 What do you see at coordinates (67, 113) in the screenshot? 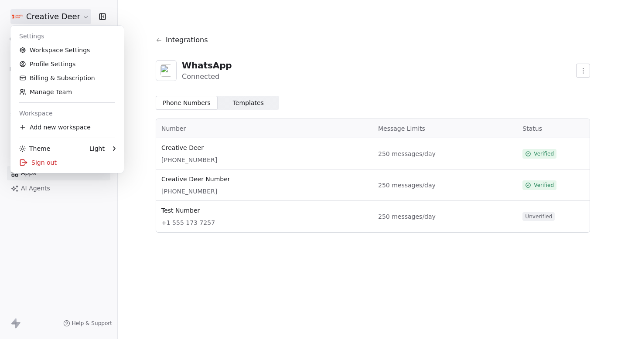
I see `div: Workspace` at bounding box center [67, 113].